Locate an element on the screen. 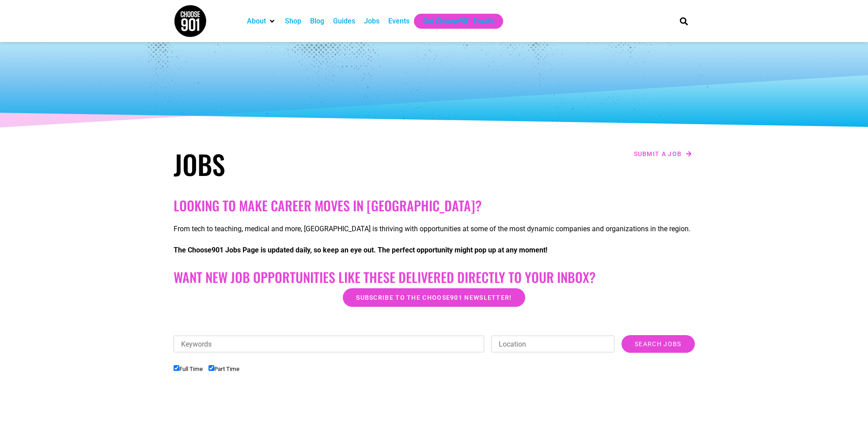  a: Guides is located at coordinates (344, 21).